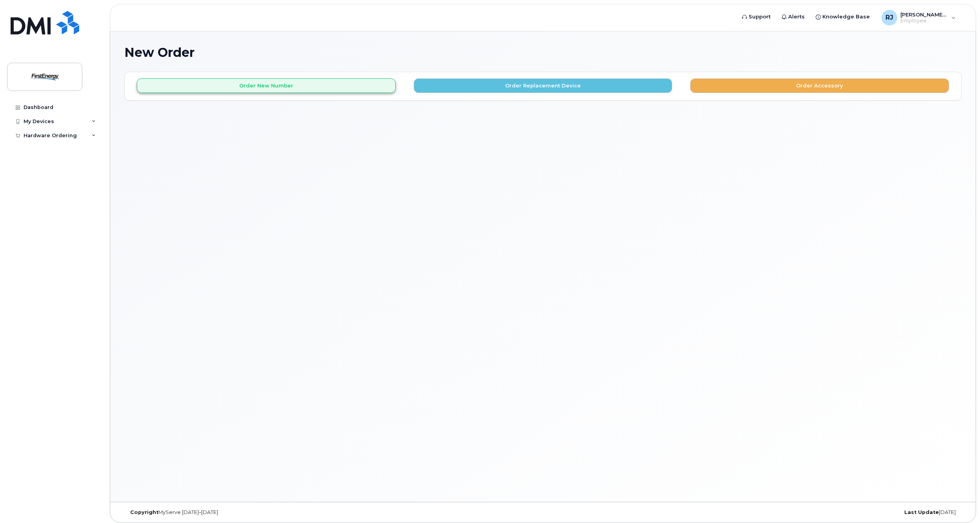  What do you see at coordinates (922, 512) in the screenshot?
I see `strong: Last Update` at bounding box center [922, 512].